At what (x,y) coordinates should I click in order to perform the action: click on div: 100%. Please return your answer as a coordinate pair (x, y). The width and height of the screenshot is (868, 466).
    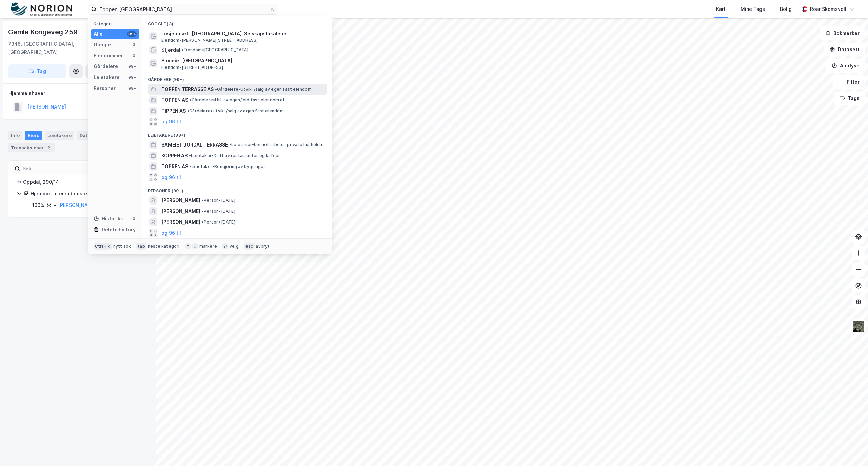
    Looking at the image, I should click on (38, 205).